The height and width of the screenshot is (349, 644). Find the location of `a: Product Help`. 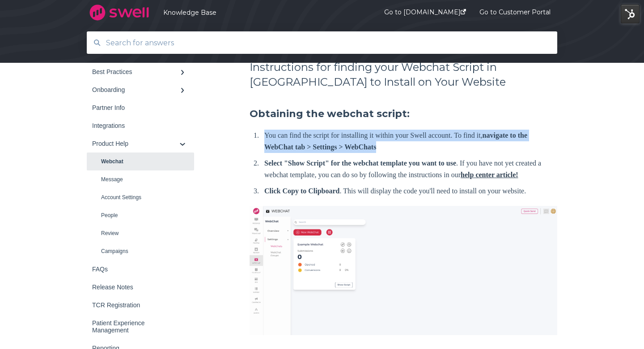

a: Product Help is located at coordinates (140, 143).